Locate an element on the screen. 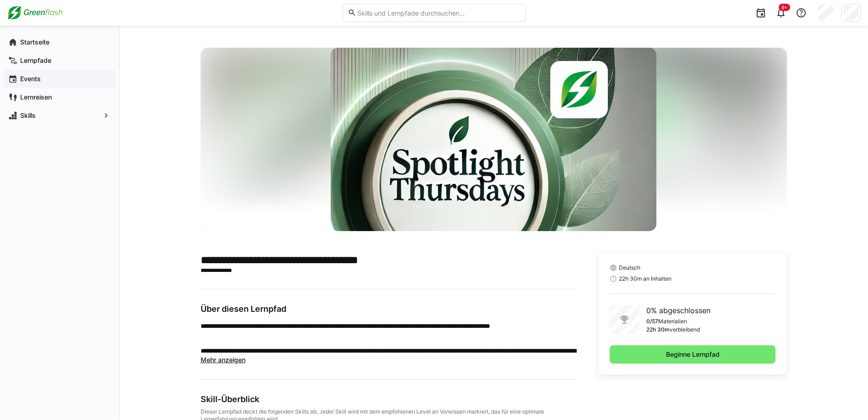 The height and width of the screenshot is (420, 868). span: 22h 30m an Inhalten is located at coordinates (645, 279).